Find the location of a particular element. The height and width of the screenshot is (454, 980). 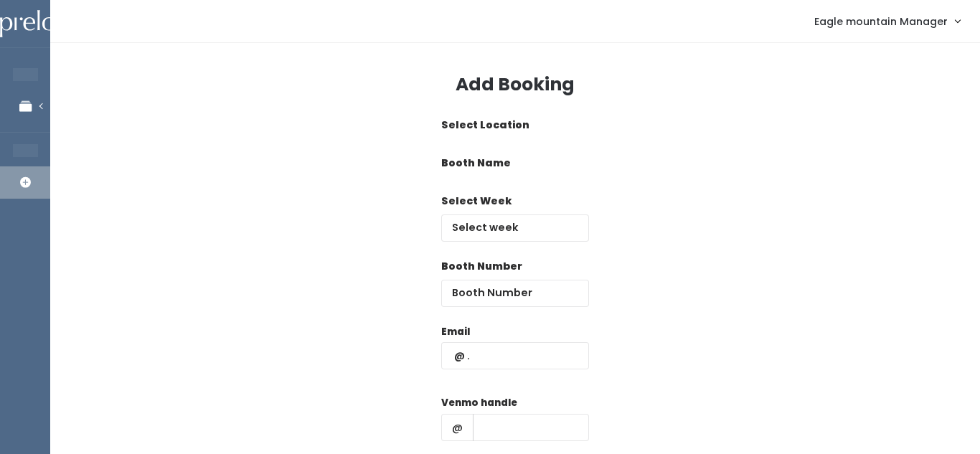

label: Booth Number is located at coordinates (481, 266).